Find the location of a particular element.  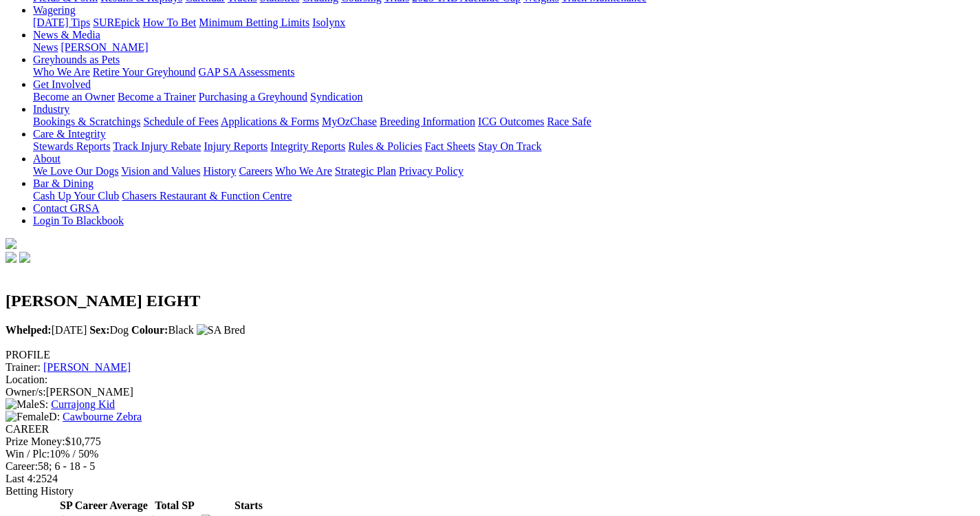

a: Breeding Information is located at coordinates (427, 121).